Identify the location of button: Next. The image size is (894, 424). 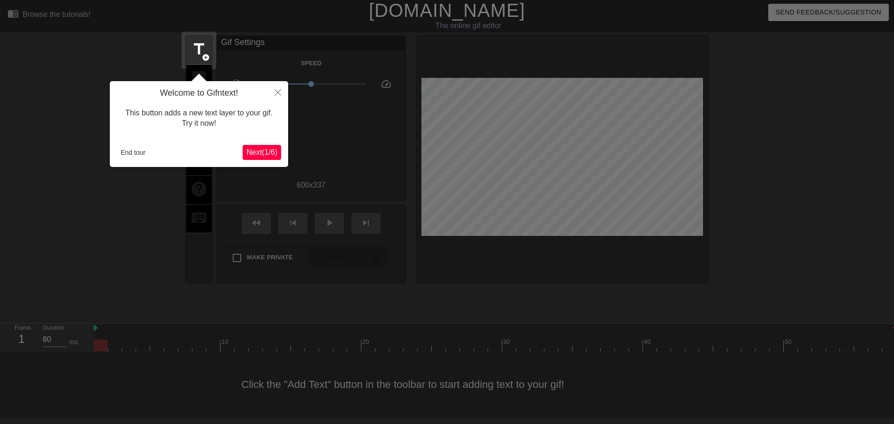
(262, 153).